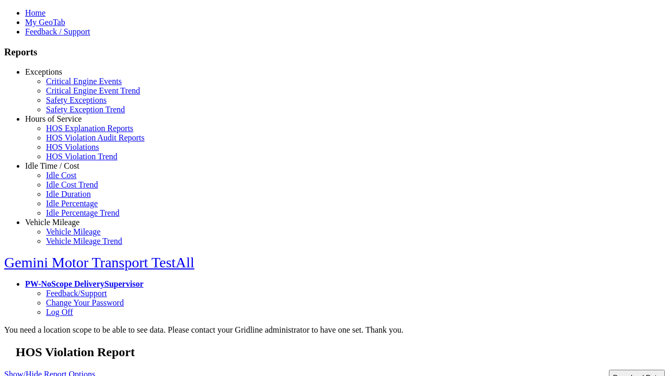 The width and height of the screenshot is (669, 376). Describe the element at coordinates (53, 119) in the screenshot. I see `a: Hours of Service` at that location.